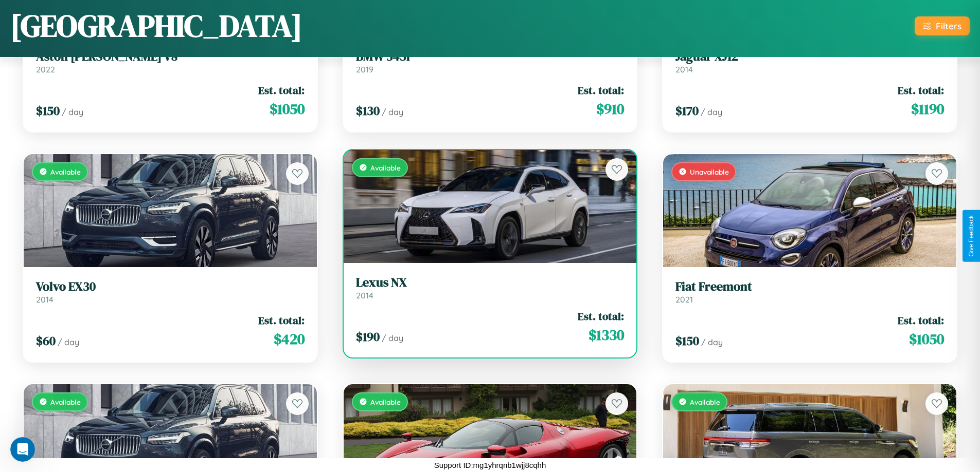 This screenshot has width=980, height=472. I want to click on span: $ 420, so click(289, 339).